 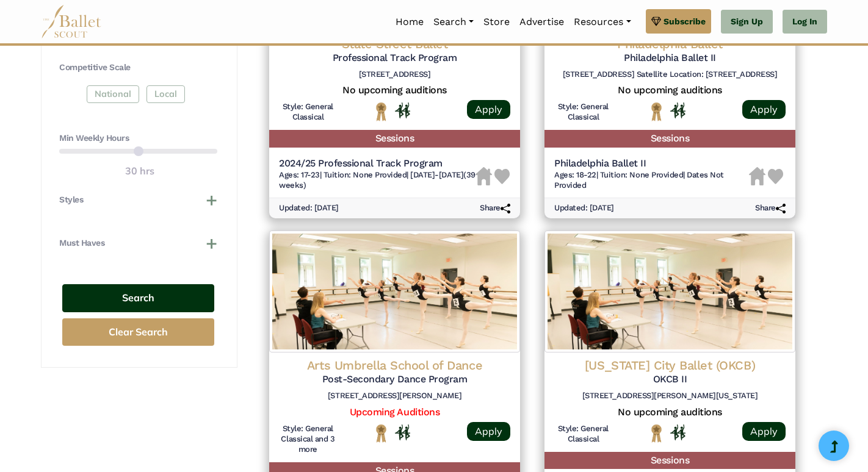 I want to click on span: Subscribe, so click(x=684, y=21).